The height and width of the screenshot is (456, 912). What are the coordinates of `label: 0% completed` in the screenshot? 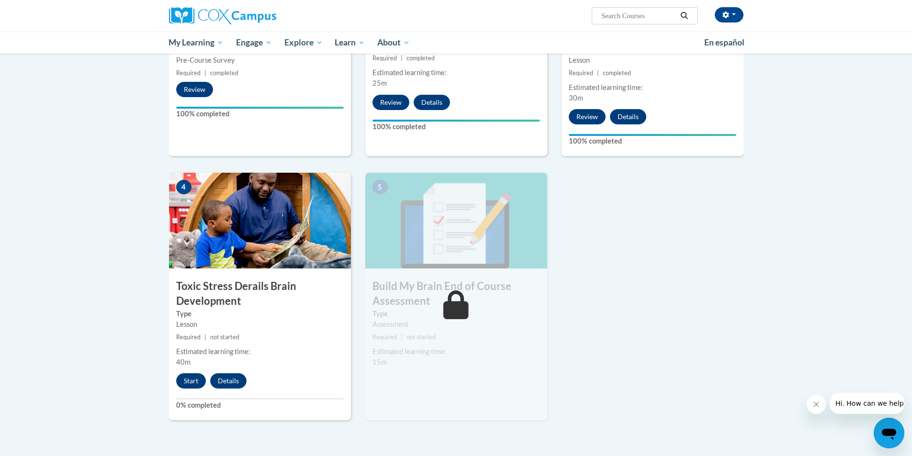 It's located at (260, 406).